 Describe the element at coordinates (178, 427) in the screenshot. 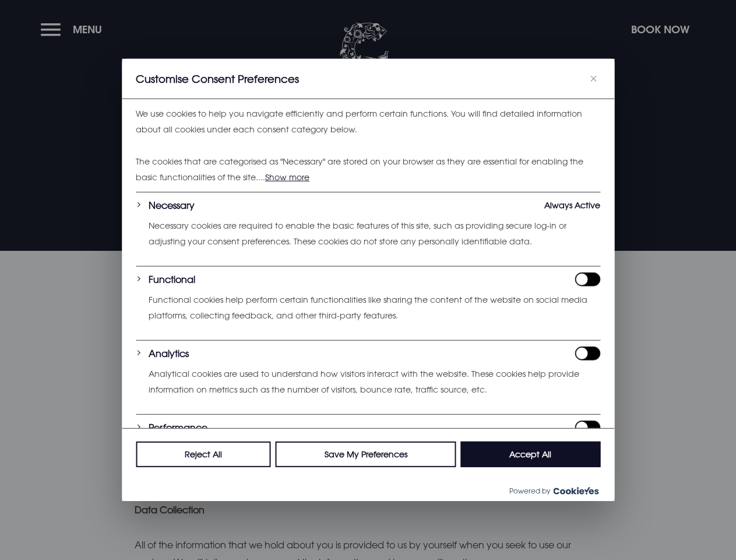

I see `button: Performance` at that location.